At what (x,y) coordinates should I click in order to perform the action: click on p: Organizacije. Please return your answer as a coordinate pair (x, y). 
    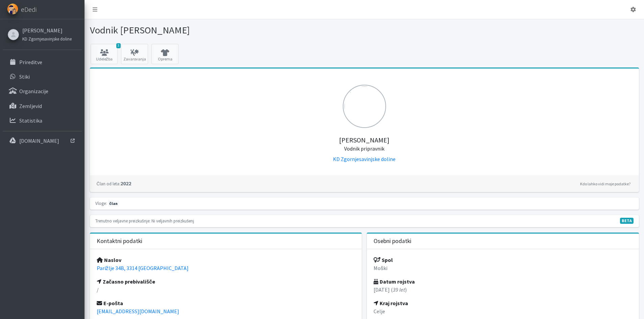
    Looking at the image, I should click on (34, 91).